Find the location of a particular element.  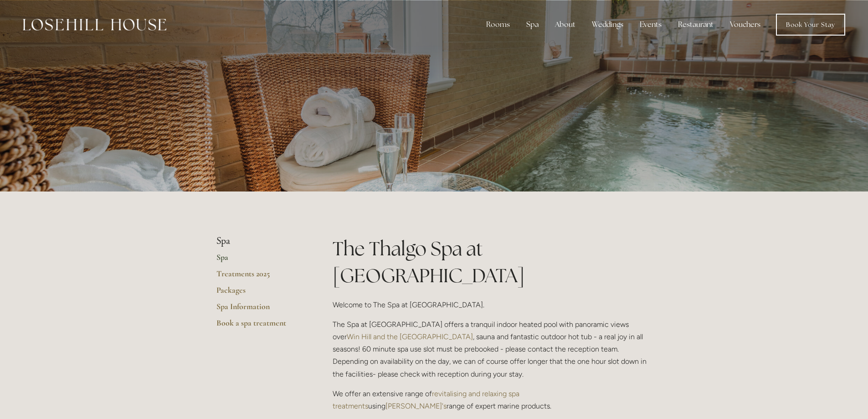

p: We offer an extensive range of using range of expert marine products. is located at coordinates (492, 400).